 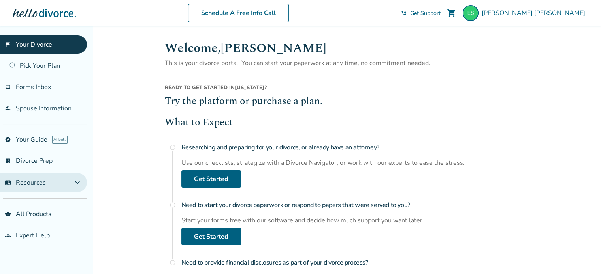 I want to click on span: Forms Inbox, so click(x=33, y=87).